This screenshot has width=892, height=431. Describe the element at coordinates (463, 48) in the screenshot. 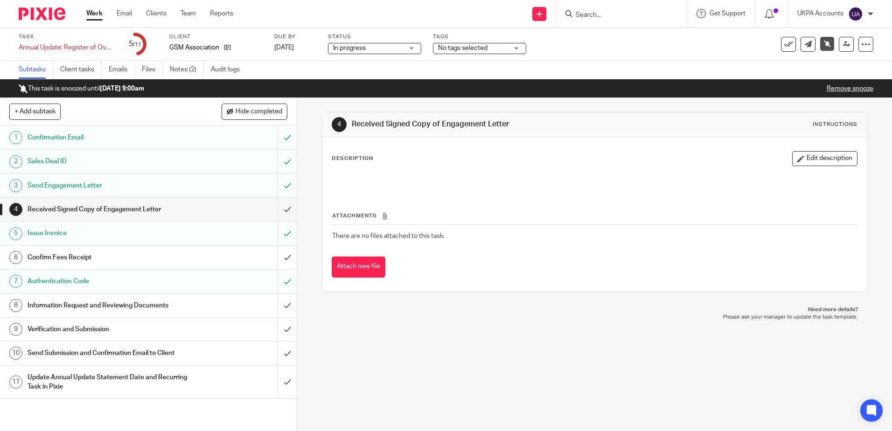

I see `span: No tags selected` at that location.